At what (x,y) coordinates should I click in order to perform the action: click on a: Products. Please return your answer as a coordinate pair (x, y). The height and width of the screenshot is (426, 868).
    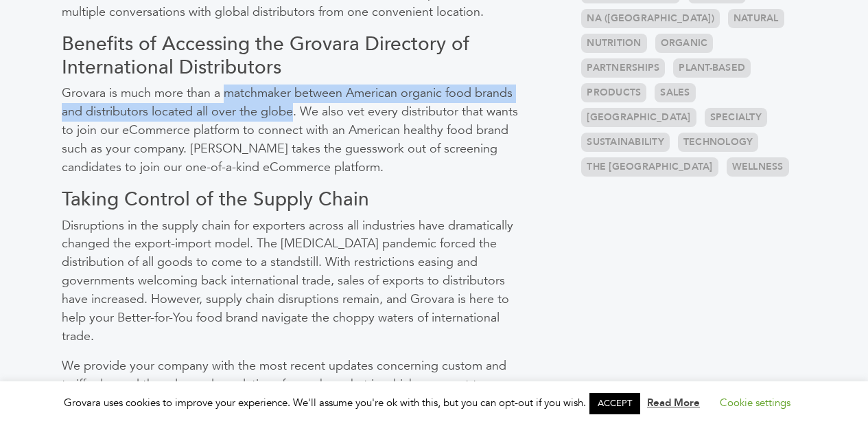
    Looking at the image, I should click on (613, 93).